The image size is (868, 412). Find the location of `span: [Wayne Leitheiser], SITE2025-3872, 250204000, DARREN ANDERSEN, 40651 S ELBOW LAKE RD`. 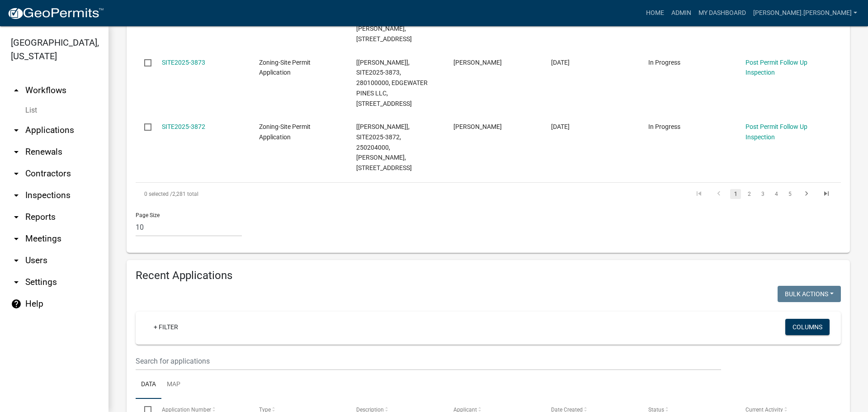

span: [Wayne Leitheiser], SITE2025-3872, 250204000, DARREN ANDERSEN, 40651 S ELBOW LAKE RD is located at coordinates (383, 147).